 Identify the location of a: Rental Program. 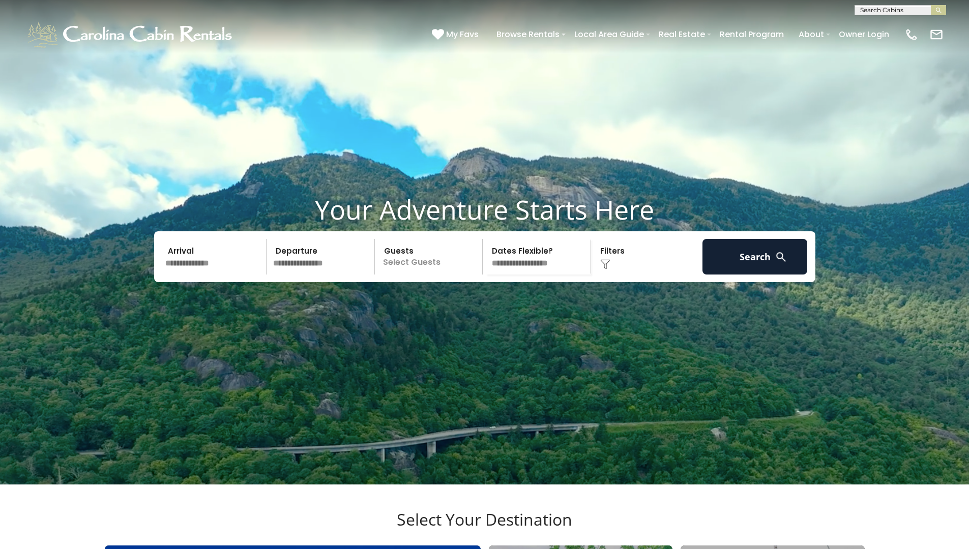
(751, 34).